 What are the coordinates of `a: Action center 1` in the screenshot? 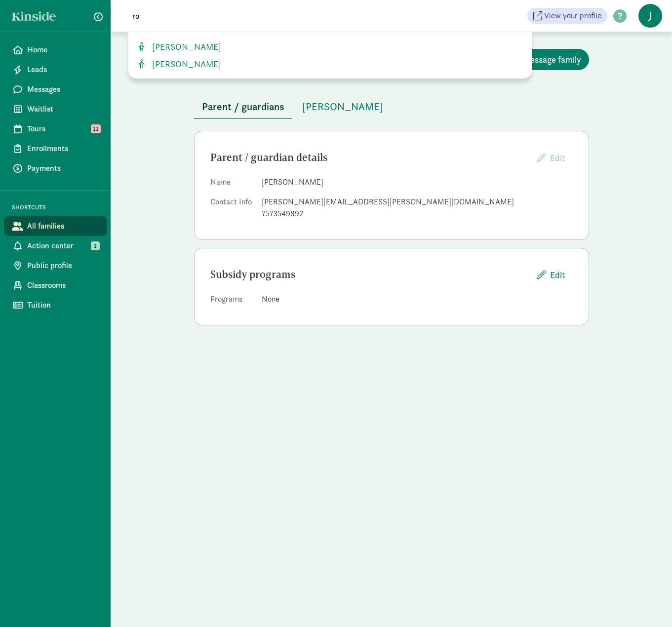 It's located at (55, 246).